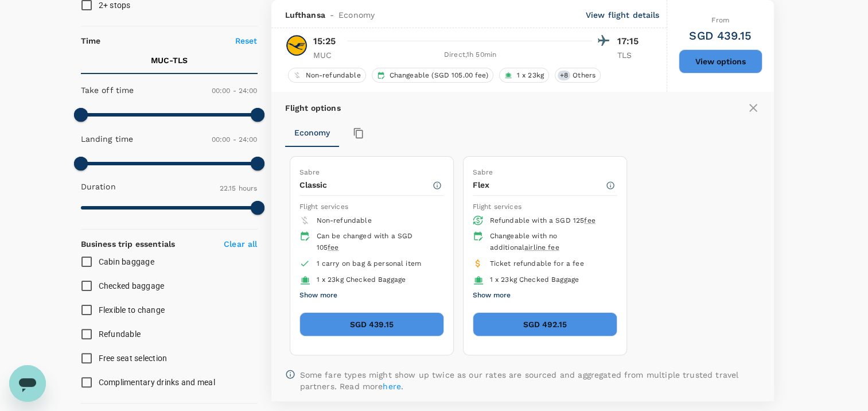 This screenshot has height=411, width=868. What do you see at coordinates (549, 221) in the screenshot?
I see `div: Refundable with a SGD 125` at bounding box center [549, 221].